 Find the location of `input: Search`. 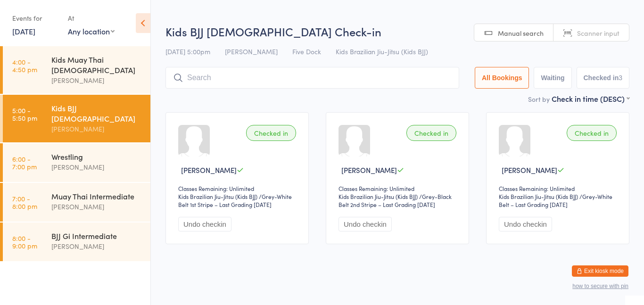

input: Search is located at coordinates (312, 78).